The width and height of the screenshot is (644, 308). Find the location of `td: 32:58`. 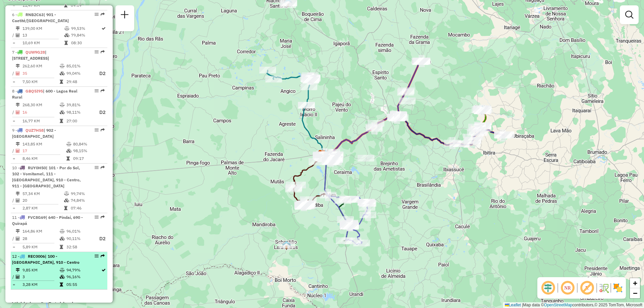

td: 32:58 is located at coordinates (80, 247).